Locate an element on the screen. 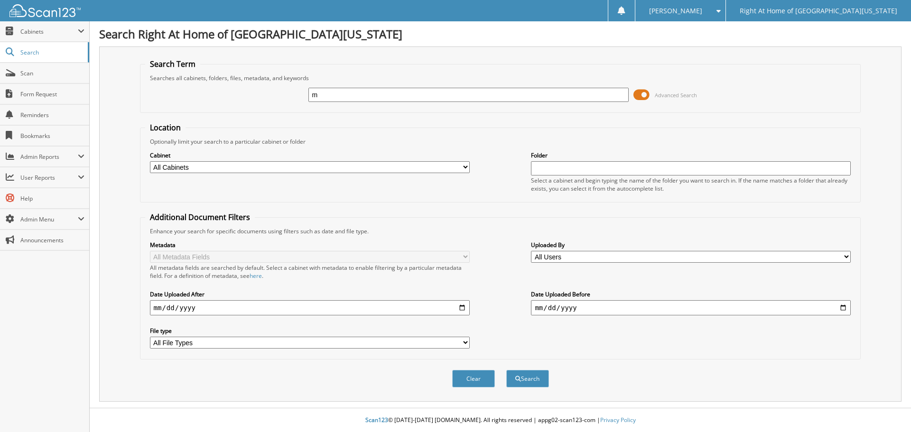 This screenshot has height=432, width=911. div: Enhance your search for specific documents using filters such as date and file type. is located at coordinates (501, 231).